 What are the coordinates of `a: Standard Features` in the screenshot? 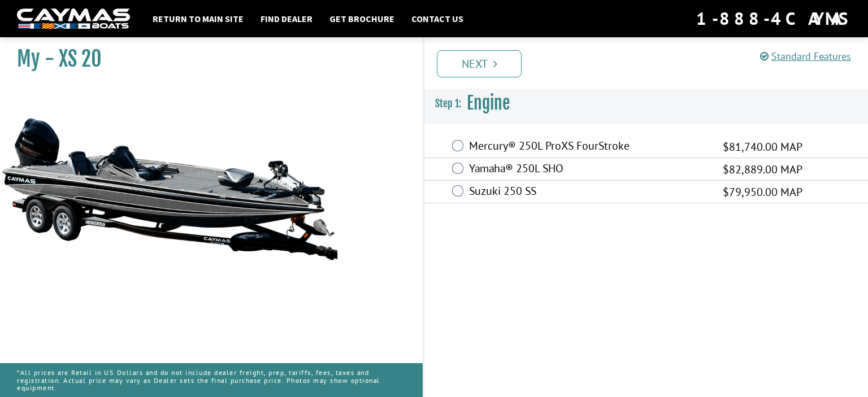 It's located at (806, 56).